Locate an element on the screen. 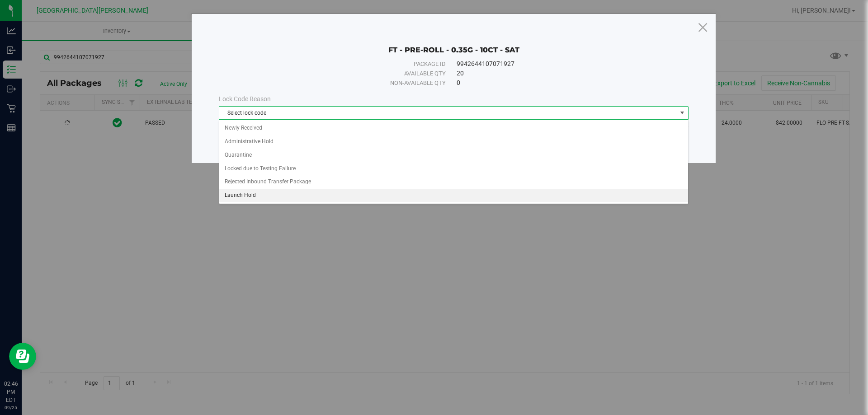 This screenshot has width=868, height=415. div: FT - PRE-ROLL - 0.35G - 10CT - SAT is located at coordinates (453, 43).